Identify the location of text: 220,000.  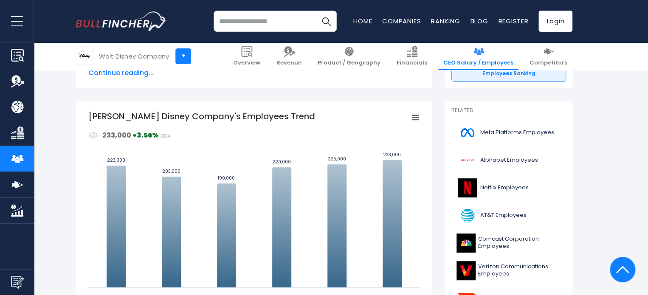
(281, 162).